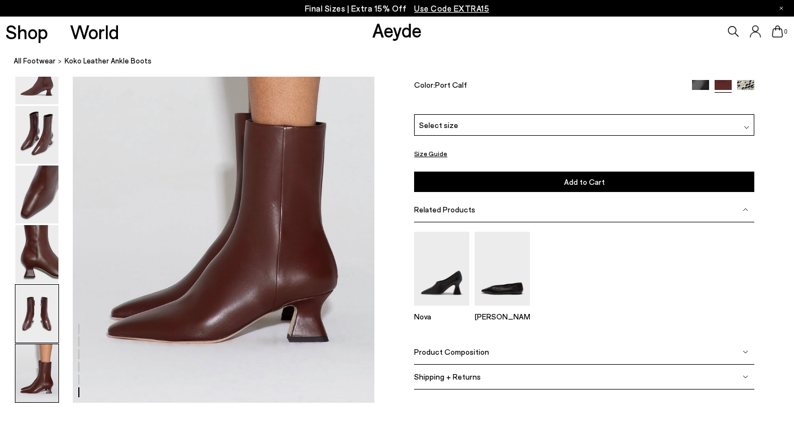 The image size is (794, 448). I want to click on img: Koko Leather Ankle Boots - Image 2, so click(37, 135).